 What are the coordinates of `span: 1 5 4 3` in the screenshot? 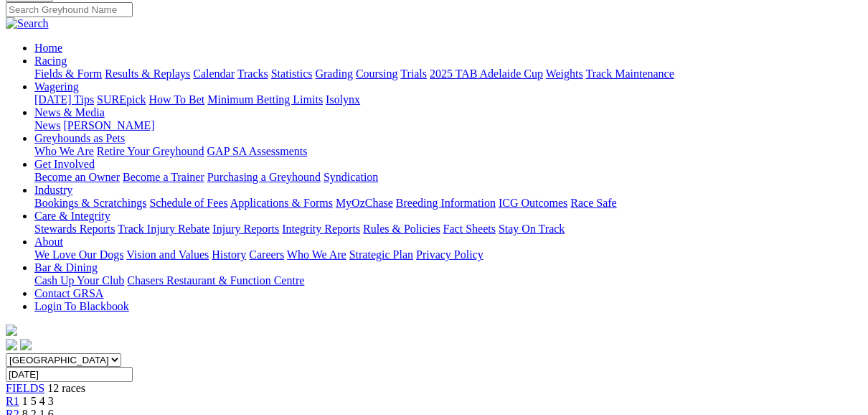 It's located at (38, 400).